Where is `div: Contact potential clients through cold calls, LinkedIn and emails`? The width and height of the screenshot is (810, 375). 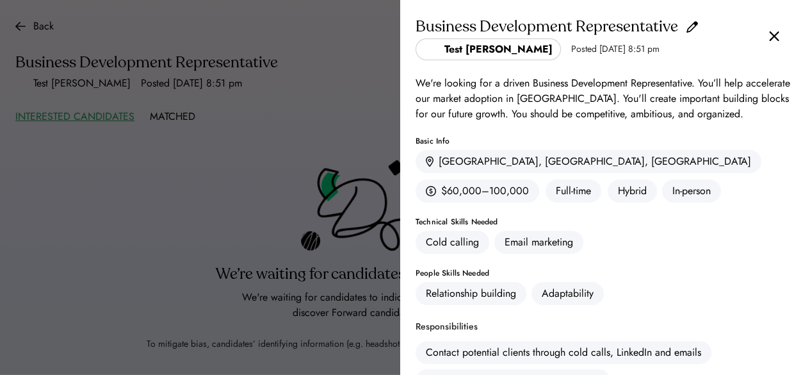 div: Contact potential clients through cold calls, LinkedIn and emails is located at coordinates (564, 352).